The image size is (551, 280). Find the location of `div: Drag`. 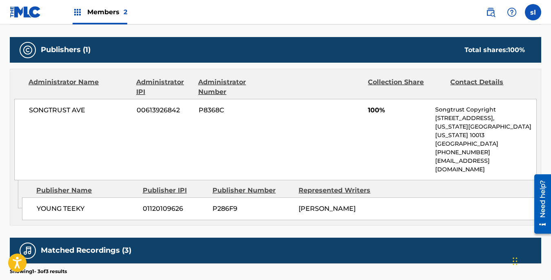

div: Drag is located at coordinates (515, 262).